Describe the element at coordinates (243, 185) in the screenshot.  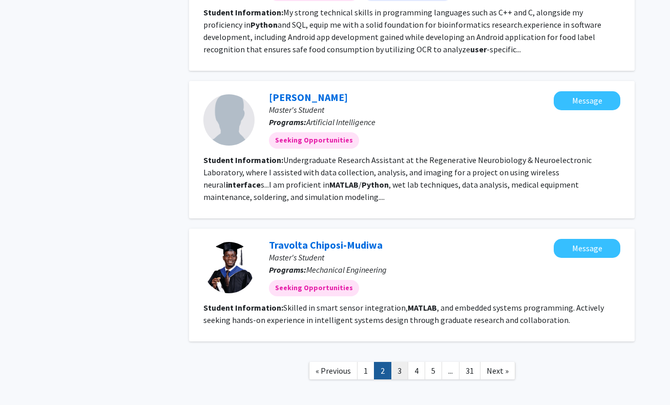
I see `b: interface` at that location.